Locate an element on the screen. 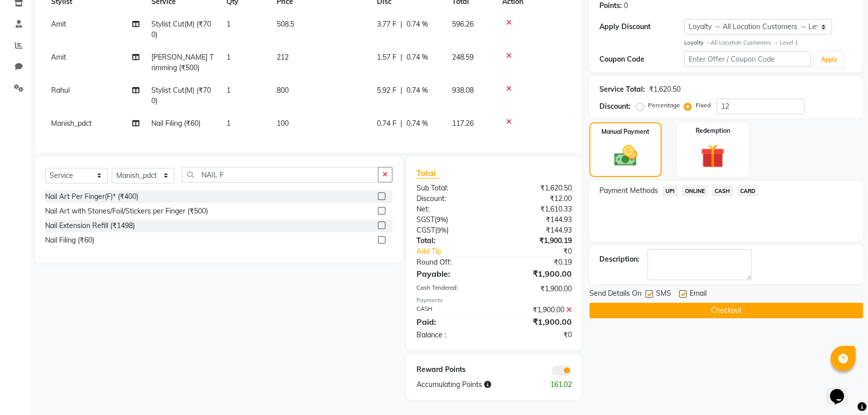 The image size is (868, 415). img: _cash.svg is located at coordinates (626, 155).